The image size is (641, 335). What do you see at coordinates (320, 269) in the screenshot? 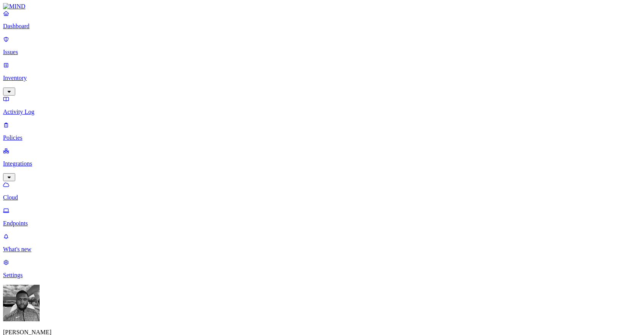
I see `a: Settings` at bounding box center [320, 269].